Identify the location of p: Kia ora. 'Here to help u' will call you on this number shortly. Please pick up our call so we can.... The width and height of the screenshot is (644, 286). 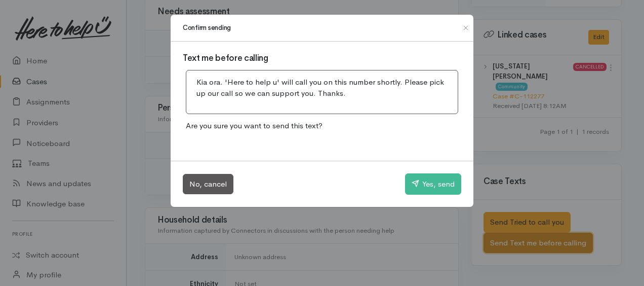
(322, 88).